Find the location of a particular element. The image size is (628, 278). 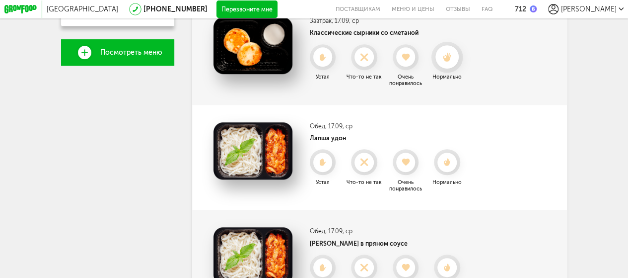

div: 712 is located at coordinates (521, 9).